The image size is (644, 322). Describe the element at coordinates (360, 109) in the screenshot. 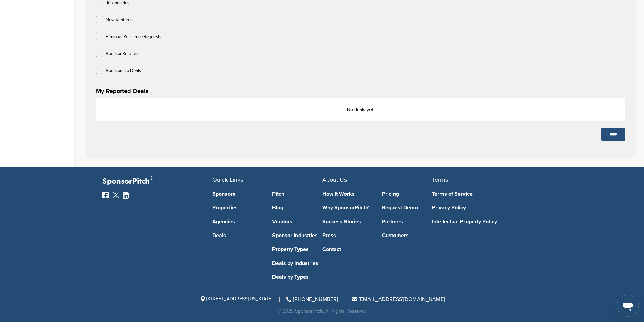

I see `p: No deals yet!` at that location.